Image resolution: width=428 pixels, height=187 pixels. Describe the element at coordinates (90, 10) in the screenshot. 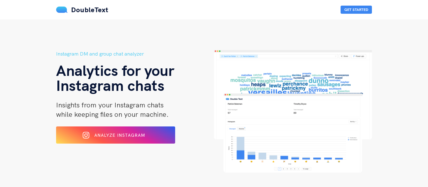

I see `span: DoubleText` at that location.